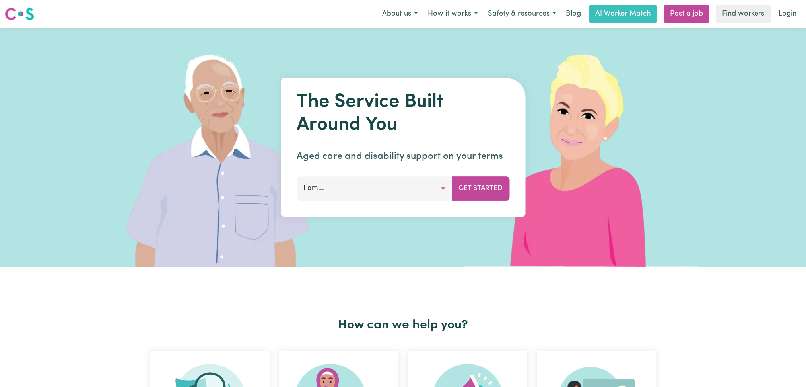  Describe the element at coordinates (400, 14) in the screenshot. I see `button: About us` at that location.